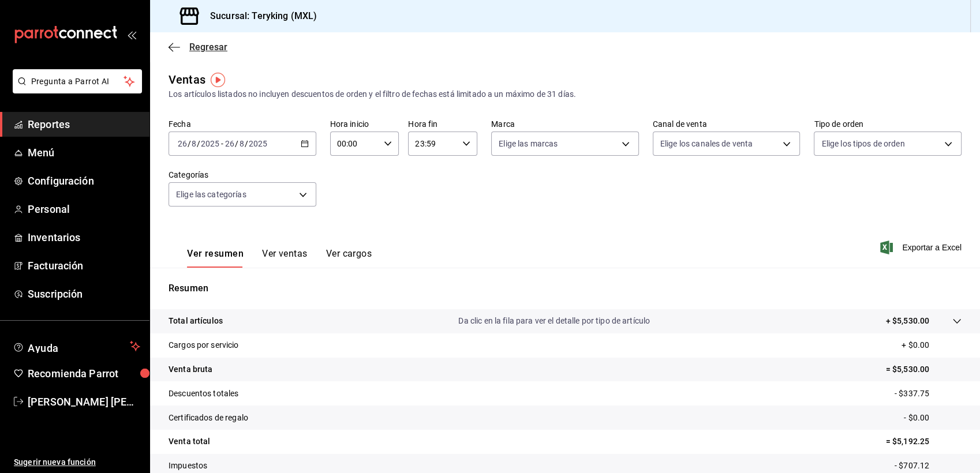 The height and width of the screenshot is (473, 980). Describe the element at coordinates (707, 144) in the screenshot. I see `span: Elige los canales de venta` at that location.